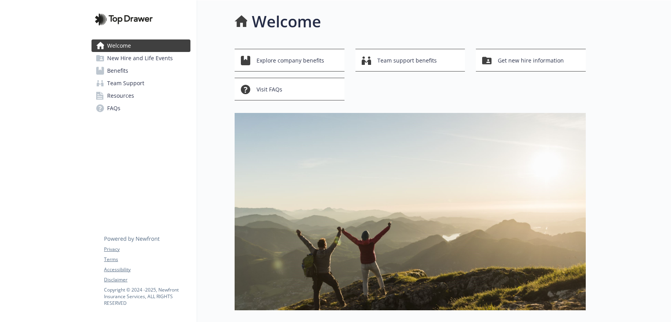  Describe the element at coordinates (141, 108) in the screenshot. I see `a: FAQs` at that location.